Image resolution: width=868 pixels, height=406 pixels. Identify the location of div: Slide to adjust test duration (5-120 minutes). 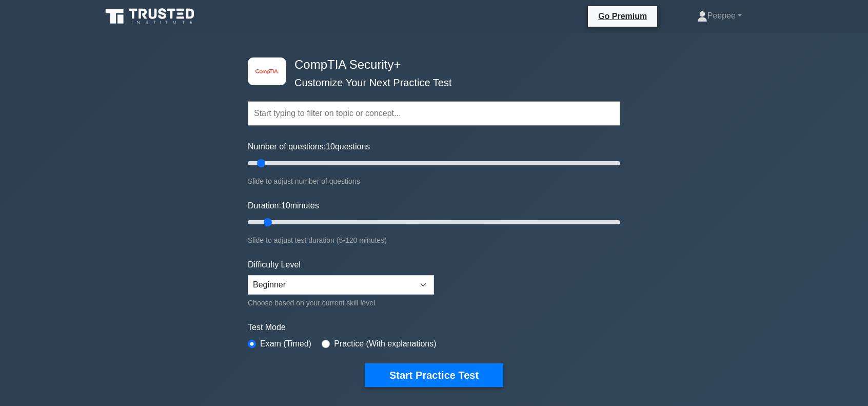
(434, 240).